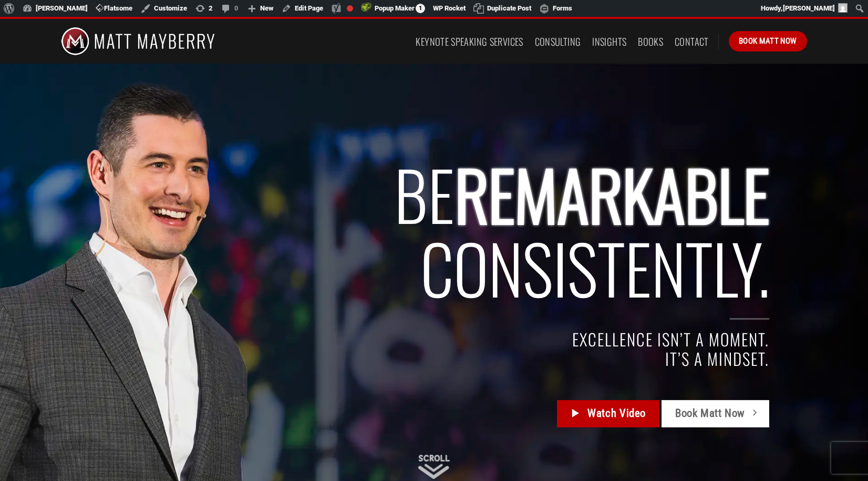 This screenshot has height=481, width=868. I want to click on span: 1, so click(420, 8).